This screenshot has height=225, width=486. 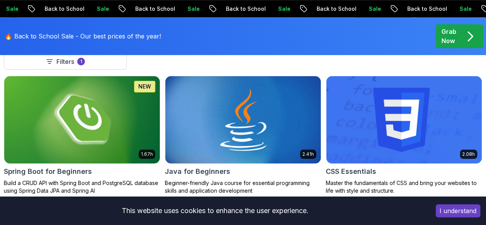 What do you see at coordinates (468, 154) in the screenshot?
I see `p: 2.08h` at bounding box center [468, 154].